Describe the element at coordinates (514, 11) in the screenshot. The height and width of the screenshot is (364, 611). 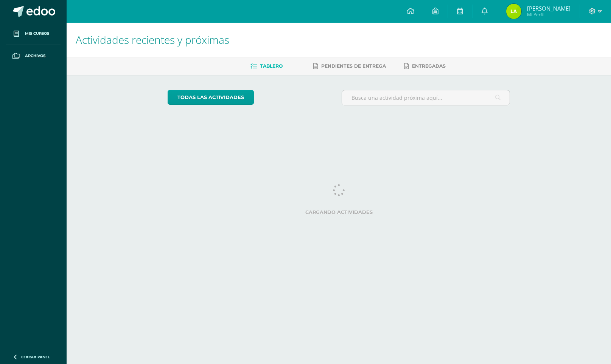
I see `img: e27ff7c47363af2913875ea146f0a901.png` at that location.